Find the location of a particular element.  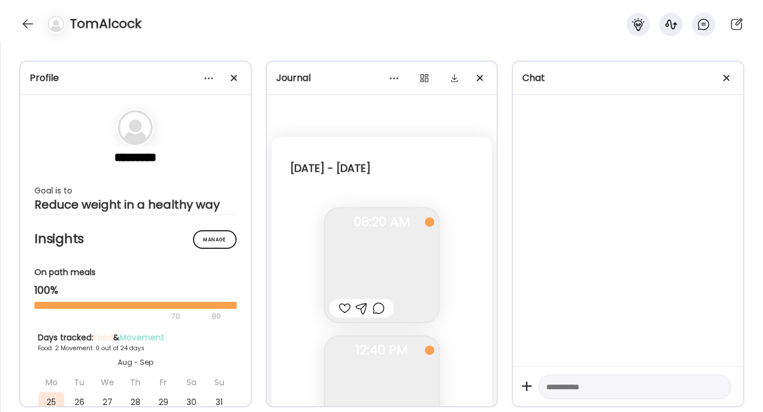

div: Fr is located at coordinates (163, 382).